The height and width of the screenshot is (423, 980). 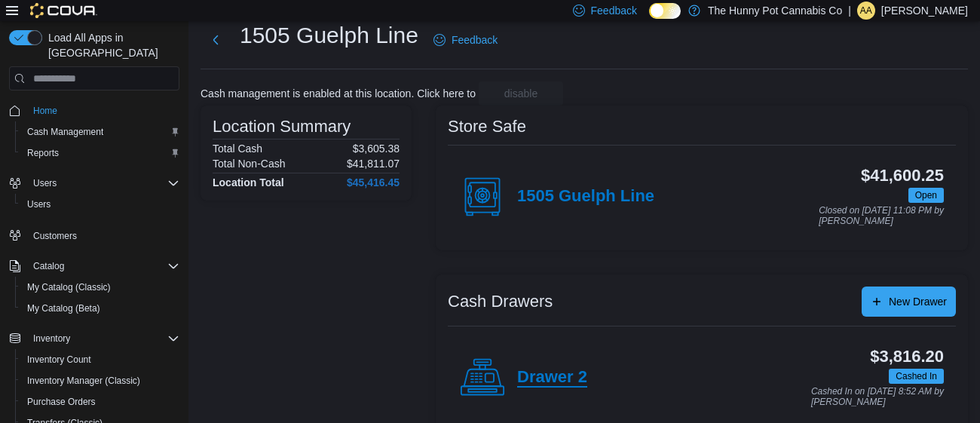 What do you see at coordinates (866, 10) in the screenshot?
I see `div: Andrew Appleton` at bounding box center [866, 10].